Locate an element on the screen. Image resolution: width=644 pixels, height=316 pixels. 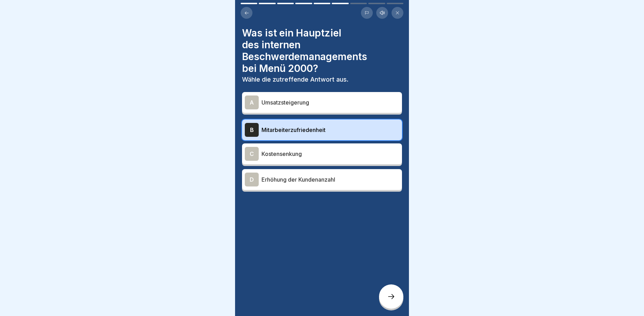
p: Kostensenkung is located at coordinates (330, 154).